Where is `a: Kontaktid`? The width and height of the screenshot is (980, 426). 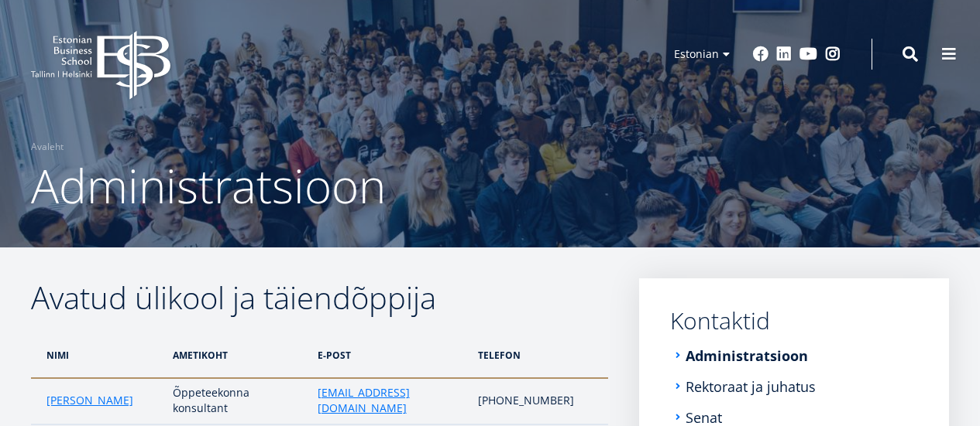 a: Kontaktid is located at coordinates (794, 321).